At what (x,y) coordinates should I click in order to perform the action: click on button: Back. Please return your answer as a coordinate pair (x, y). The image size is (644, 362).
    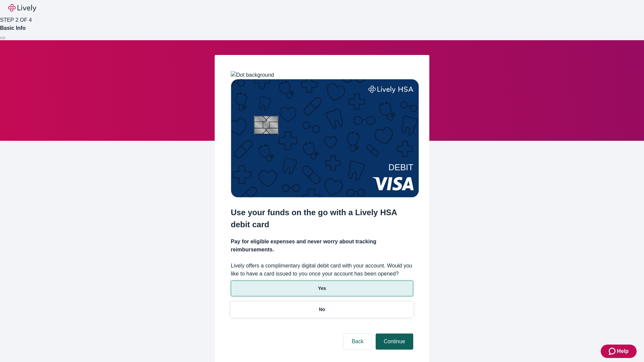
    Looking at the image, I should click on (358, 342).